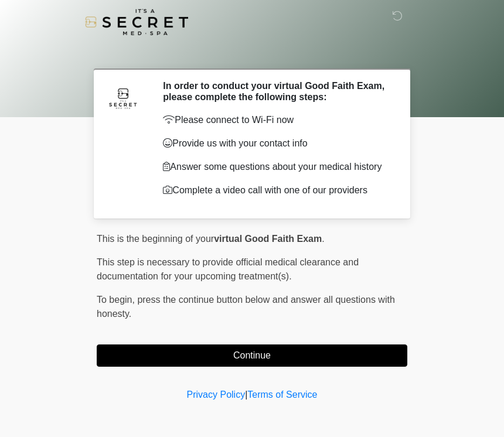 This screenshot has width=504, height=437. What do you see at coordinates (252, 356) in the screenshot?
I see `button: Continue` at bounding box center [252, 356].